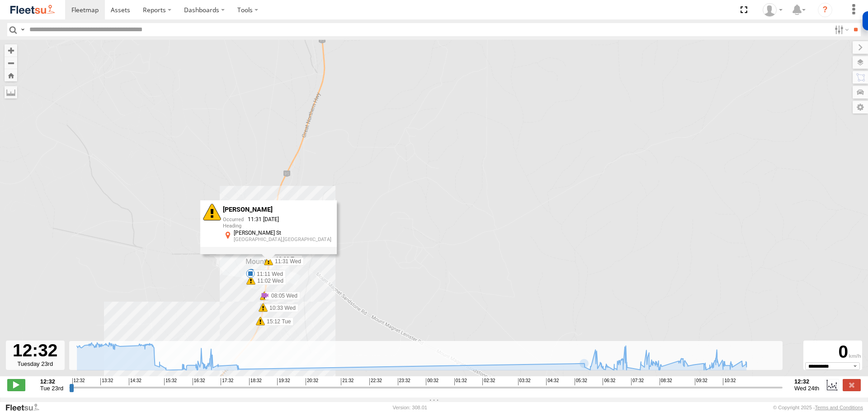 The width and height of the screenshot is (868, 412). What do you see at coordinates (818, 407) in the screenshot?
I see `div: © Copyright 2025 -` at bounding box center [818, 407].